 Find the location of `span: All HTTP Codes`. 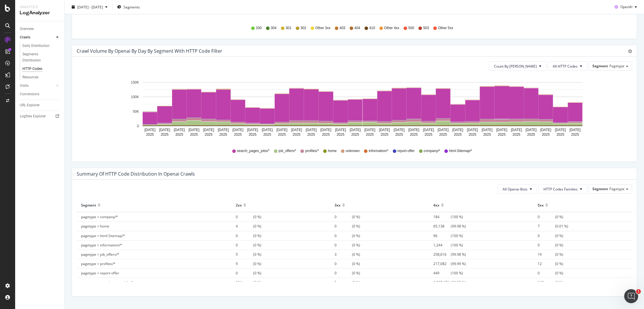

span: All HTTP Codes is located at coordinates (565, 66).